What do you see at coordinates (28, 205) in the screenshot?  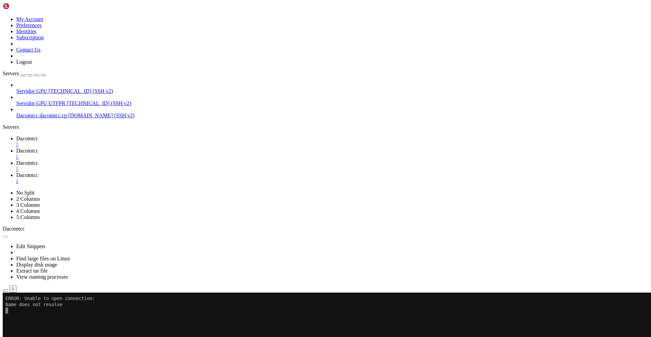 I see `a: 3 Columns` at bounding box center [28, 205].